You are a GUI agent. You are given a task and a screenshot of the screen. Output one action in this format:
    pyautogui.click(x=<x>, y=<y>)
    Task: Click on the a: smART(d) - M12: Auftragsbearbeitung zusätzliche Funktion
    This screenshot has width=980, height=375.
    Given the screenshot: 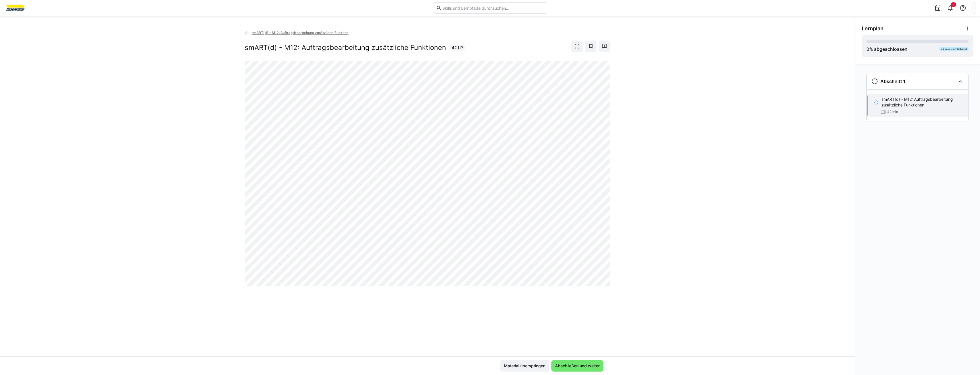 What is the action you would take?
    pyautogui.click(x=296, y=33)
    